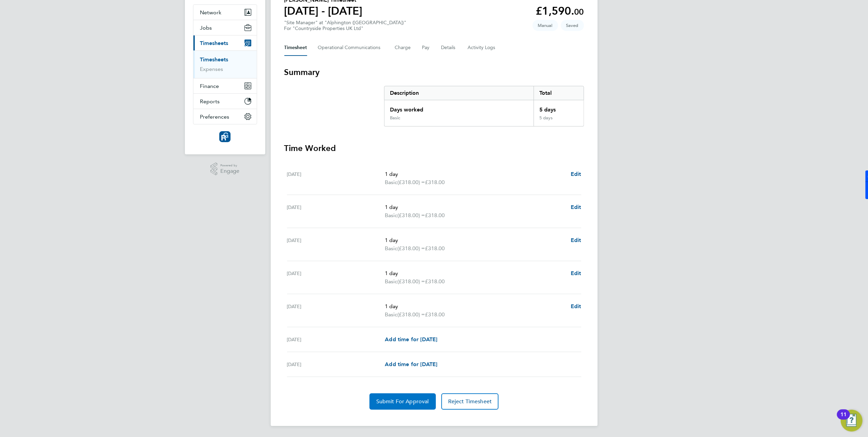 This screenshot has height=437, width=868. I want to click on button: Timesheet, so click(296, 47).